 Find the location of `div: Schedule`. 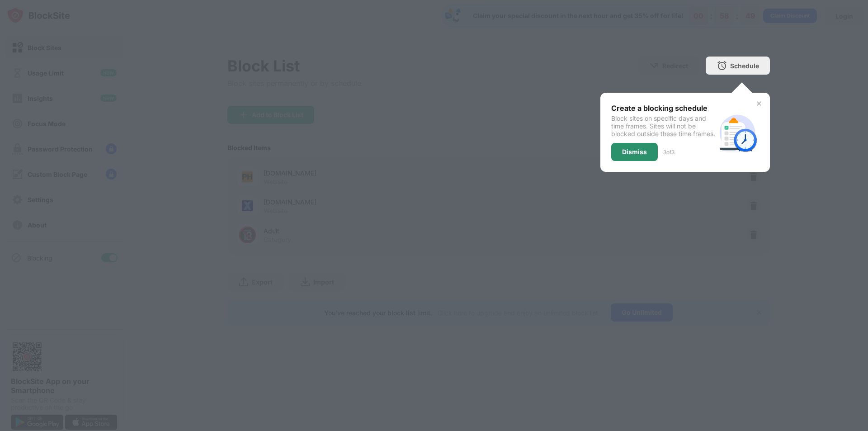

div: Schedule is located at coordinates (744, 66).